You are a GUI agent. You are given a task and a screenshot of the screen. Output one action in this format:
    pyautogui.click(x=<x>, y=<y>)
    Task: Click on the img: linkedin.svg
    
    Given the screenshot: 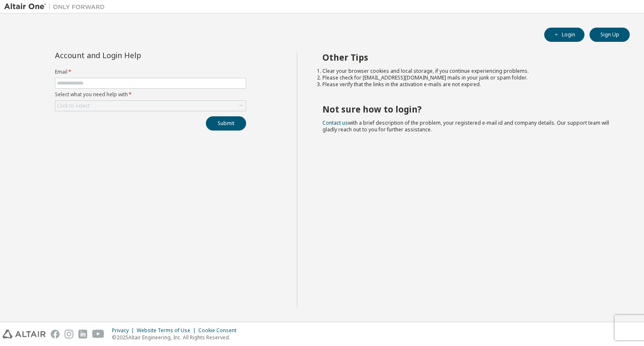 What is the action you would take?
    pyautogui.click(x=83, y=334)
    